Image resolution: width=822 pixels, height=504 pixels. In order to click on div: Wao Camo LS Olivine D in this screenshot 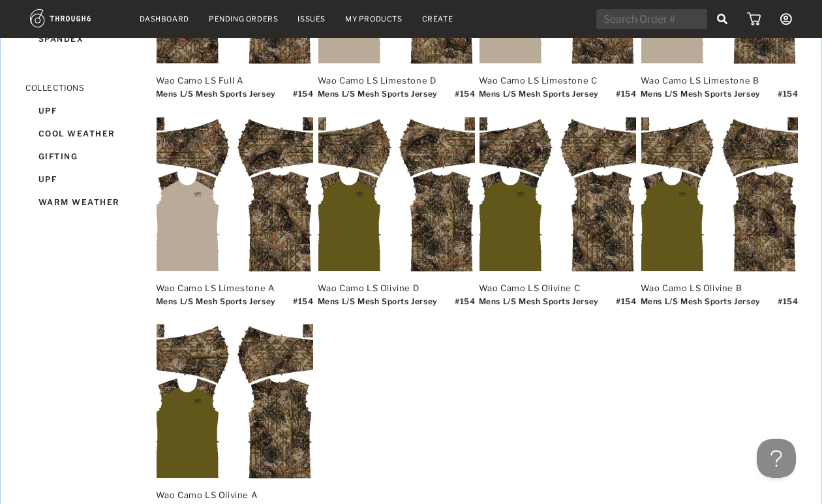, I will do `click(396, 288)`.